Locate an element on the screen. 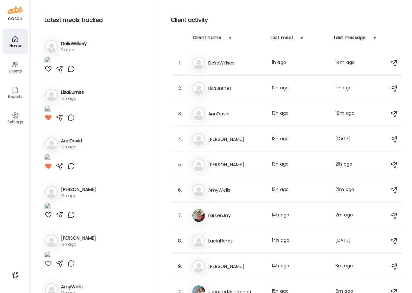 The image size is (412, 293). div: Client name is located at coordinates (207, 39).